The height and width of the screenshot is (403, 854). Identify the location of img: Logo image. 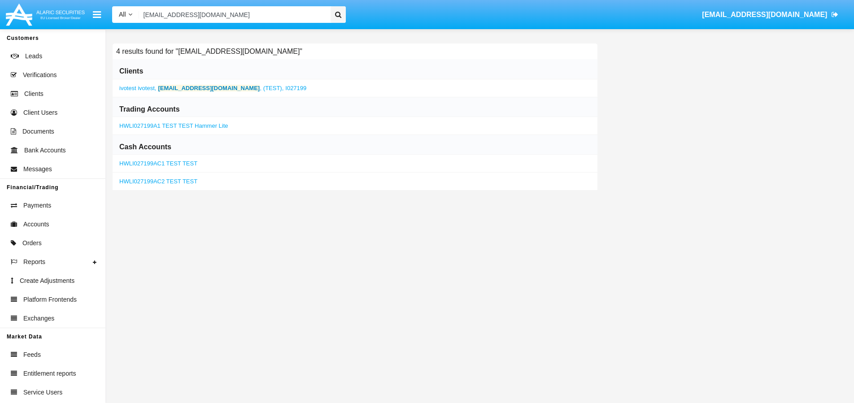
(45, 14).